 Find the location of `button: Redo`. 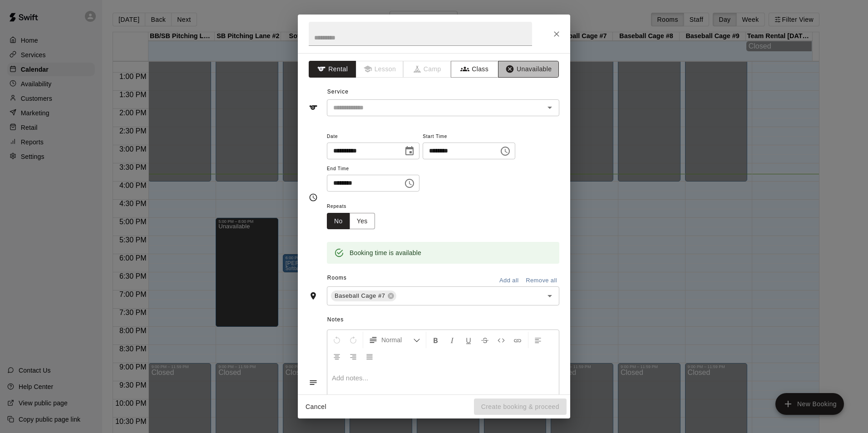

button: Redo is located at coordinates (353, 340).